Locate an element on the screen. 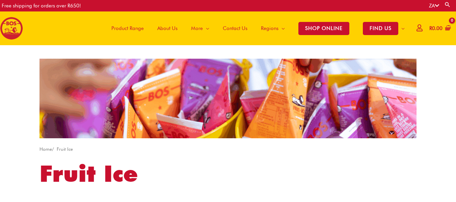  span: R is located at coordinates (431, 28).